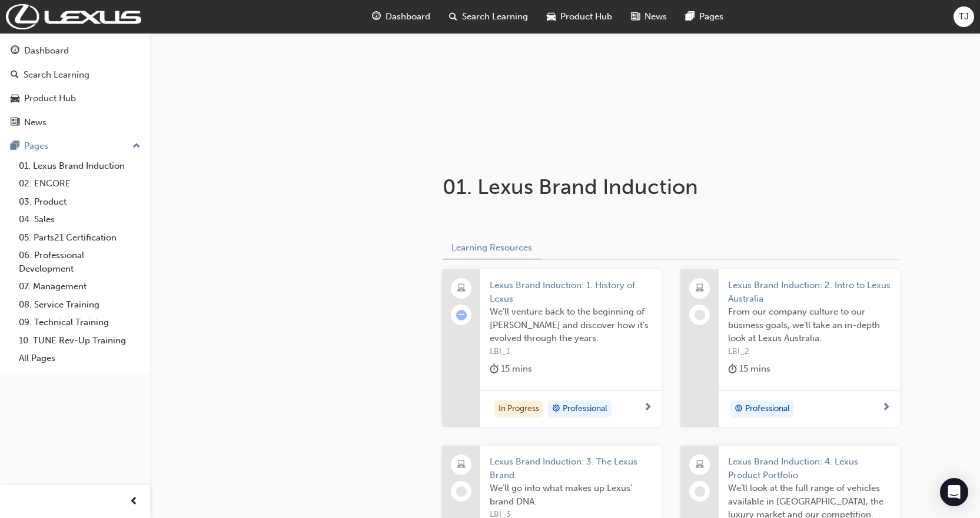 The image size is (980, 518). Describe the element at coordinates (79, 322) in the screenshot. I see `a: 09. Technical Training` at that location.